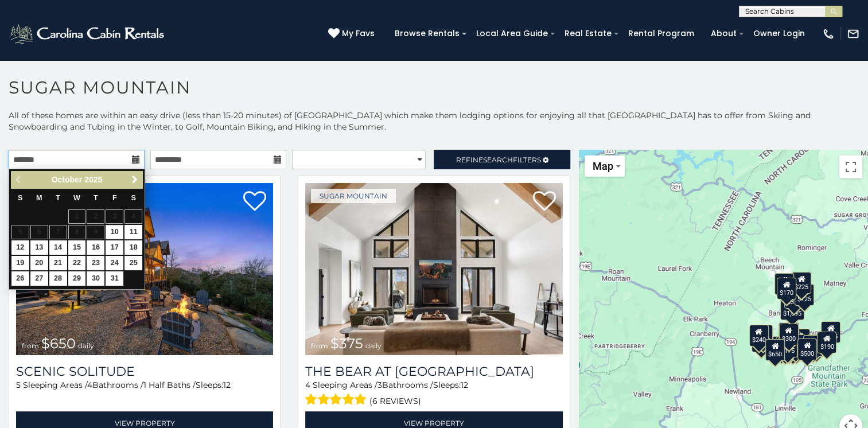 This screenshot has height=428, width=868. I want to click on img: phone-regular-white.png, so click(828, 34).